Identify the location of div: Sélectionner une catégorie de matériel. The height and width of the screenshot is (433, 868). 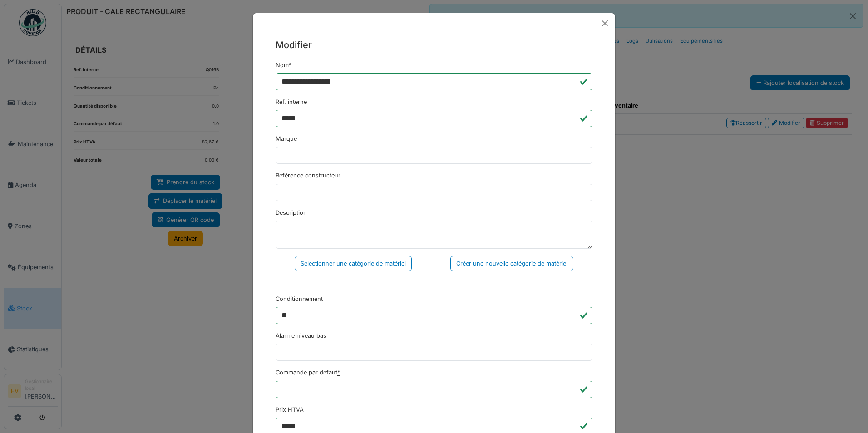
(353, 263).